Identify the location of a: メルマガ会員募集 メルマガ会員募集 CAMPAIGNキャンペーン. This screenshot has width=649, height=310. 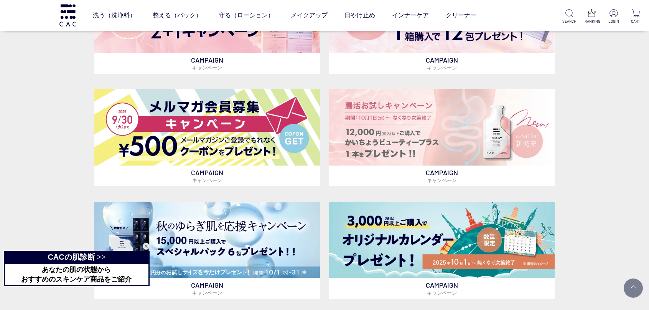
(207, 137).